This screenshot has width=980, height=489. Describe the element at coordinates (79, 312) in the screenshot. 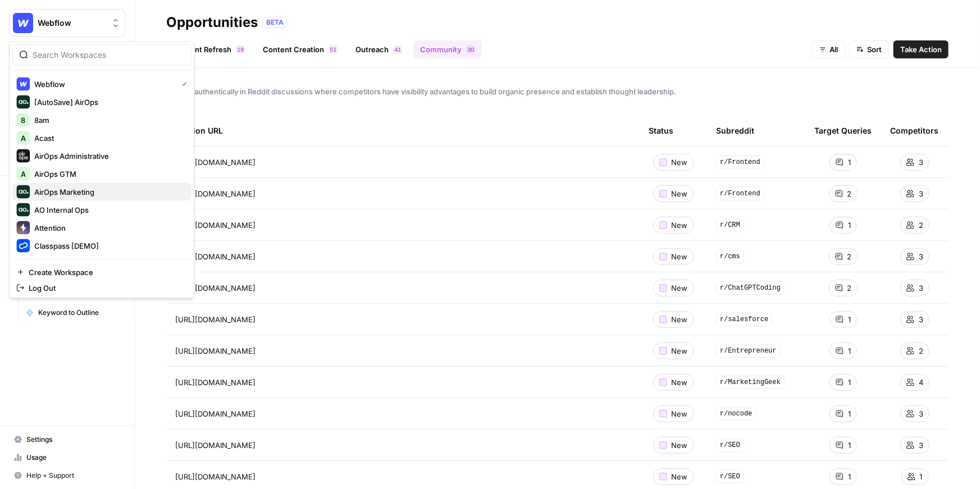

I see `span: Keyword to Outline` at that location.